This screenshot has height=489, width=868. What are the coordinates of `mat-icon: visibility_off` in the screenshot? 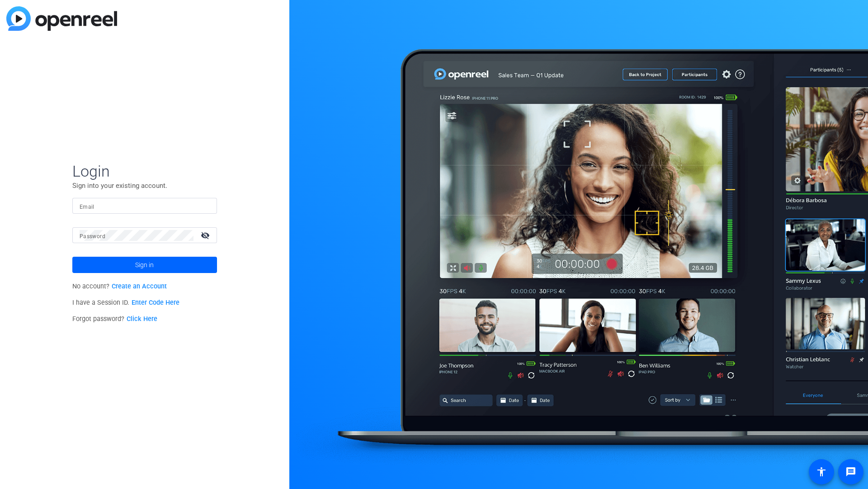 It's located at (206, 235).